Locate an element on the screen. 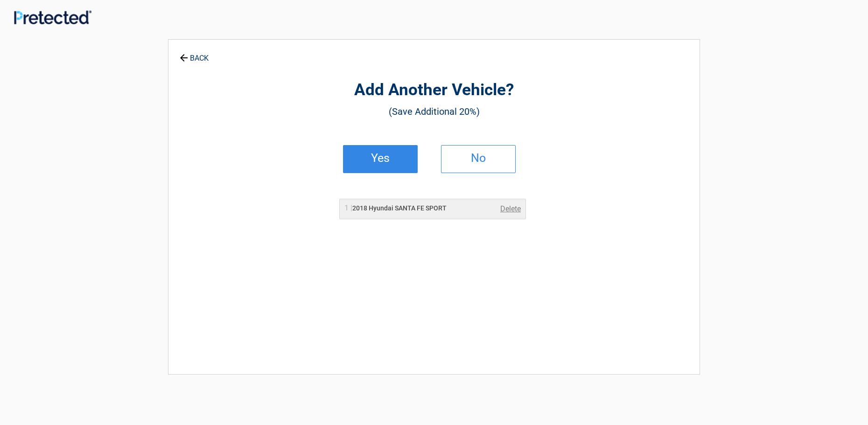 The width and height of the screenshot is (868, 425). a: BACK is located at coordinates (194, 53).